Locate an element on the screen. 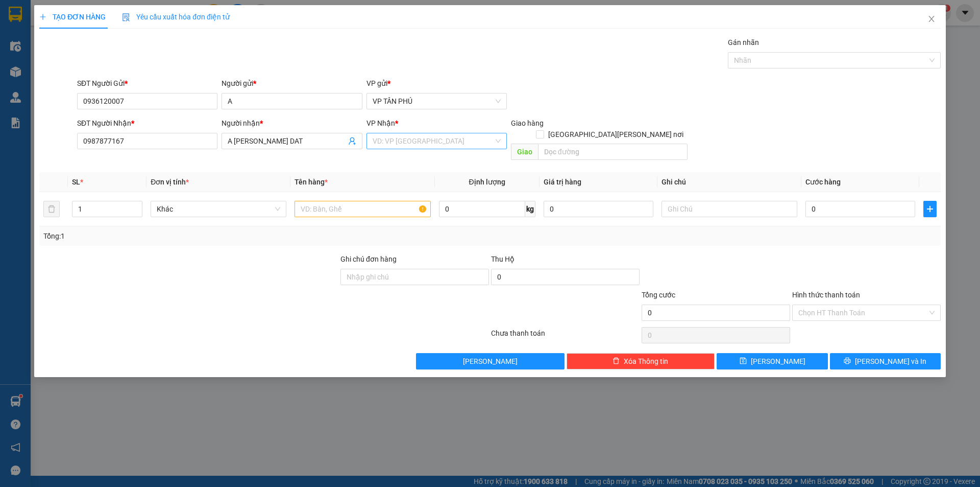 The width and height of the screenshot is (980, 487). li: Tên hàng: is located at coordinates (144, 32).